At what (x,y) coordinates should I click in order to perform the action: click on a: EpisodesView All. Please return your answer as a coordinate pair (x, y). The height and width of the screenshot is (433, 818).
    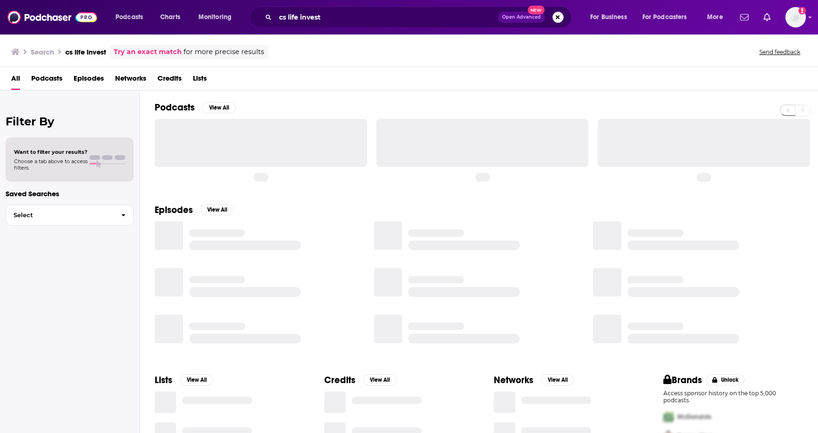
    Looking at the image, I should click on (194, 210).